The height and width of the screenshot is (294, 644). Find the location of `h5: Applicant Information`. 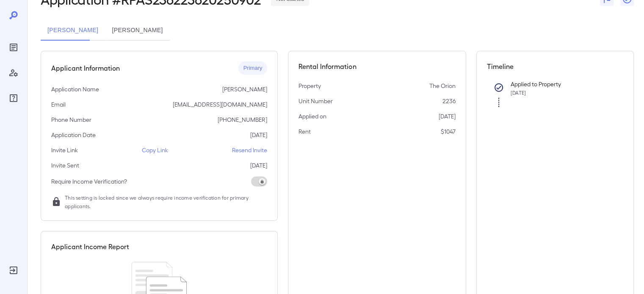

h5: Applicant Information is located at coordinates (85, 68).